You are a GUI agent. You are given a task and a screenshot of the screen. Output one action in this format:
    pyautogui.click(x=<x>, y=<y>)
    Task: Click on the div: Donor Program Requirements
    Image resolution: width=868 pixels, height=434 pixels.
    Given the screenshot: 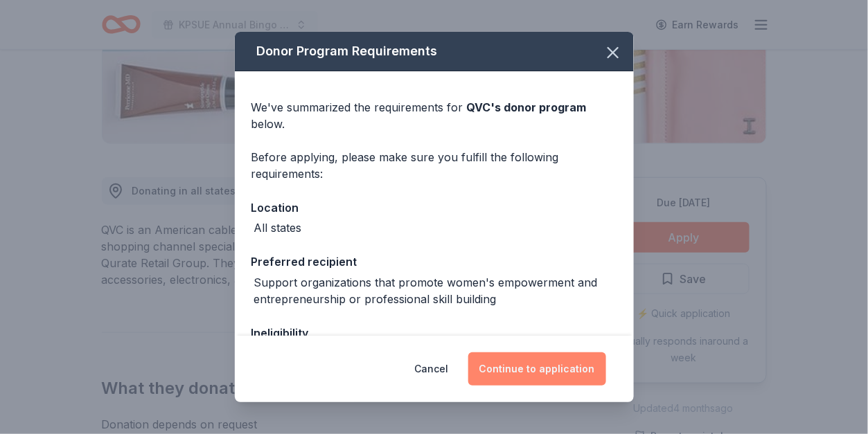 What is the action you would take?
    pyautogui.click(x=434, y=51)
    